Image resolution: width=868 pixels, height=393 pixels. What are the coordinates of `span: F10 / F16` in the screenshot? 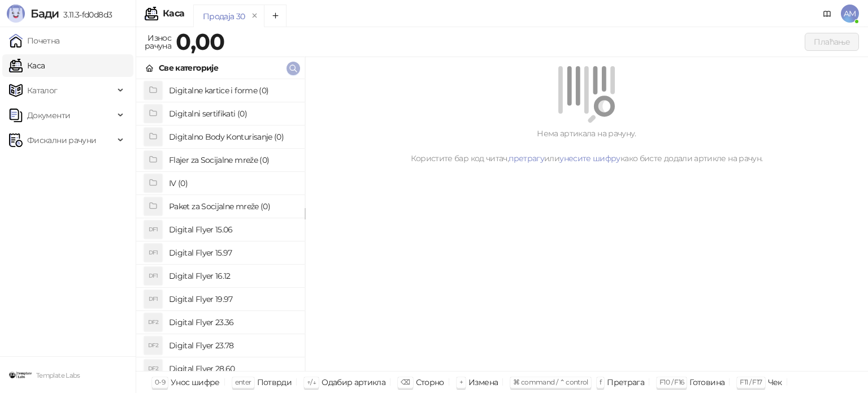 It's located at (671, 382).